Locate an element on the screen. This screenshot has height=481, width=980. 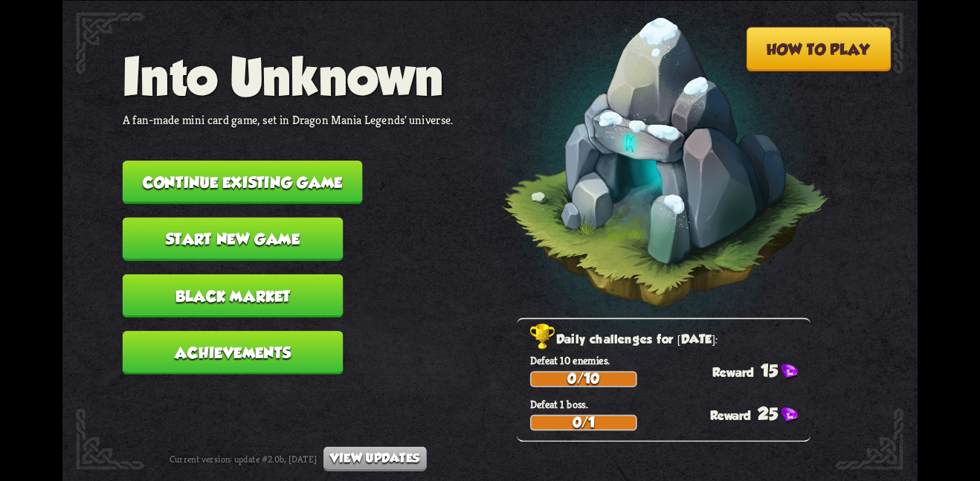
button: How to play is located at coordinates (818, 48).